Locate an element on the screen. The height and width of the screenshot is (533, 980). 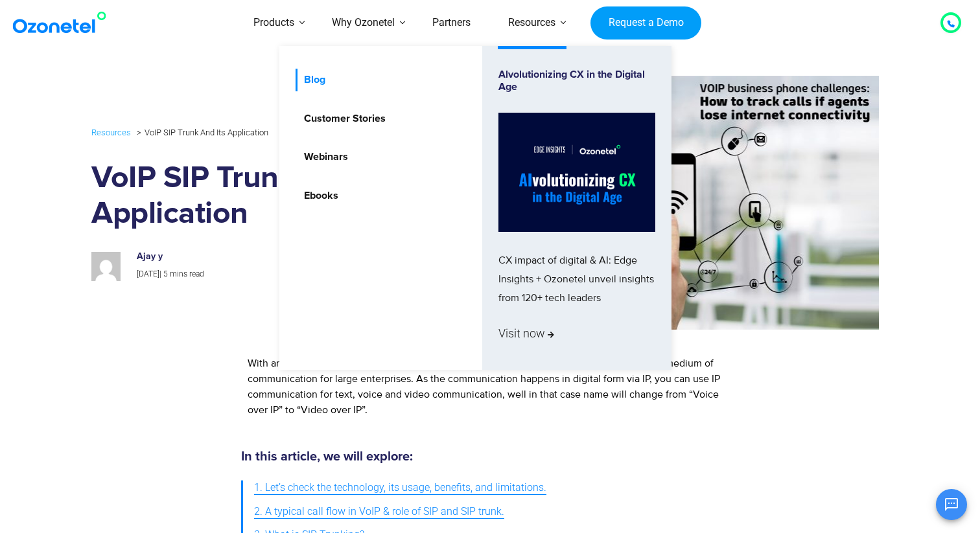
span: mins read is located at coordinates (186, 274).